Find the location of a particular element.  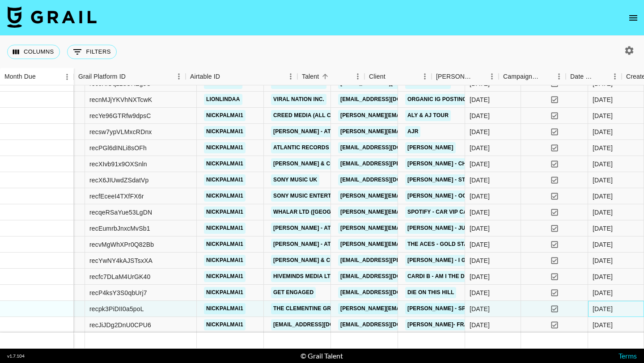

a: Aly & AJ Tour is located at coordinates (428, 115).